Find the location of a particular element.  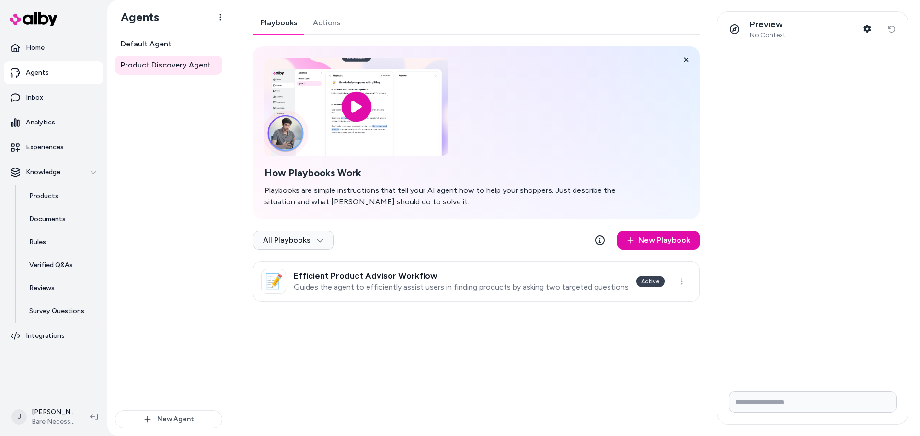

a: Product Discovery Agent is located at coordinates (169, 65).